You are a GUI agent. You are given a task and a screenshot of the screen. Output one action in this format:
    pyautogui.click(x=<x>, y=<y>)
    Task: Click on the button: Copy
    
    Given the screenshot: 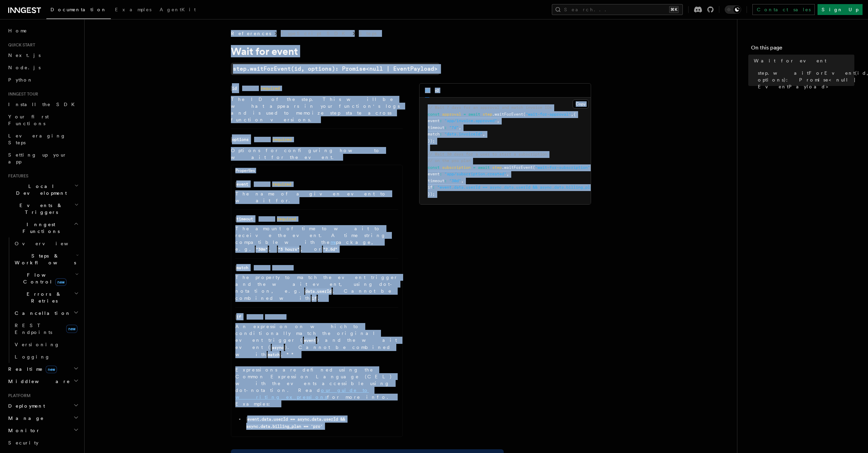 What is the action you would take?
    pyautogui.click(x=580, y=104)
    